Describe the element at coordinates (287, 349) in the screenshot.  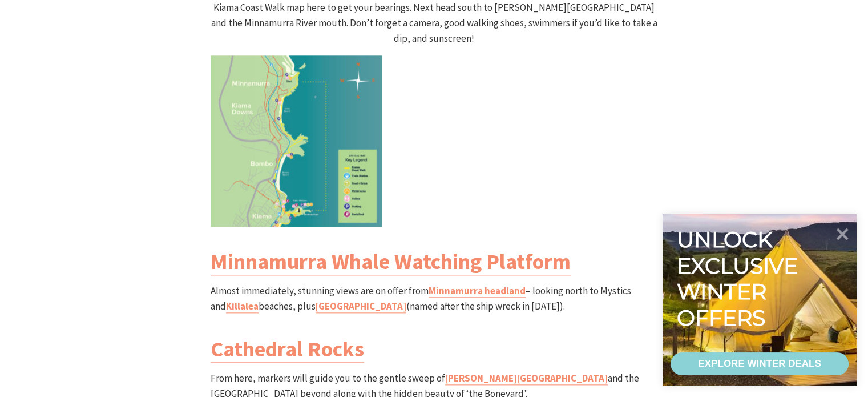
I see `a: Cathedral Rocks` at that location.